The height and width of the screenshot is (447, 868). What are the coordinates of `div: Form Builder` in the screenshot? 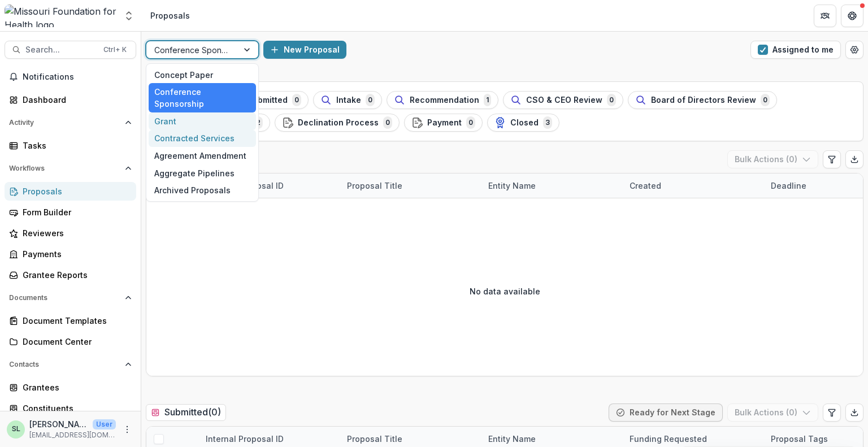 It's located at (75, 212).